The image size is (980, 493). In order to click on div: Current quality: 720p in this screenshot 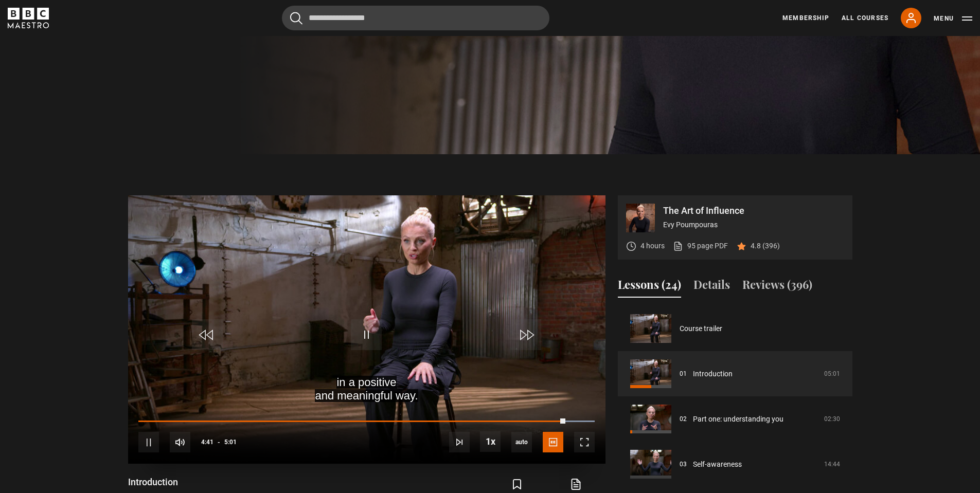, I will do `click(522, 442)`.